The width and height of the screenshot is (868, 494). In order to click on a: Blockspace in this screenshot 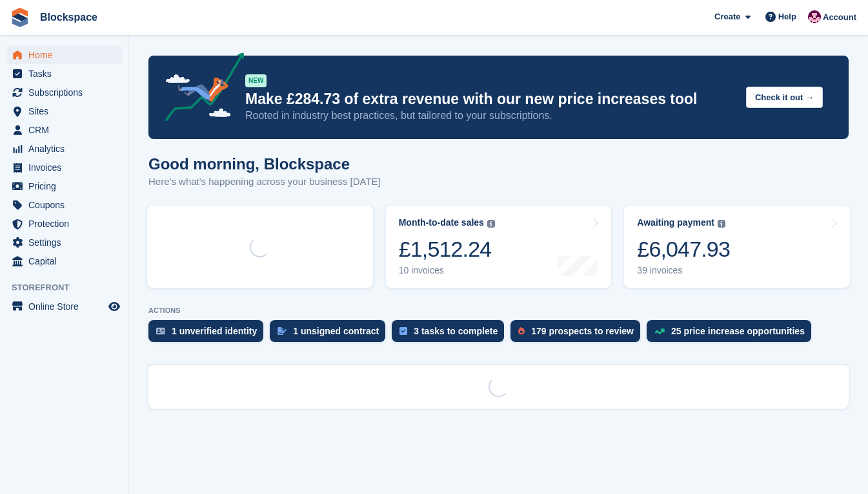, I will do `click(69, 17)`.